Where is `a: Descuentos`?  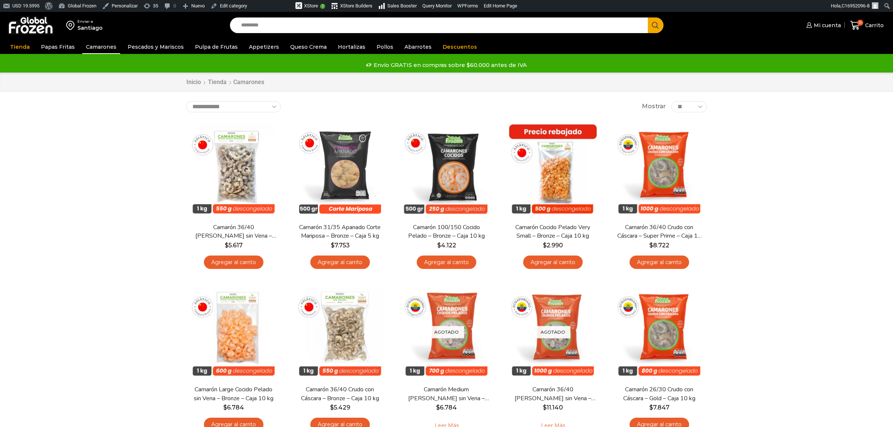
a: Descuentos is located at coordinates (460, 47).